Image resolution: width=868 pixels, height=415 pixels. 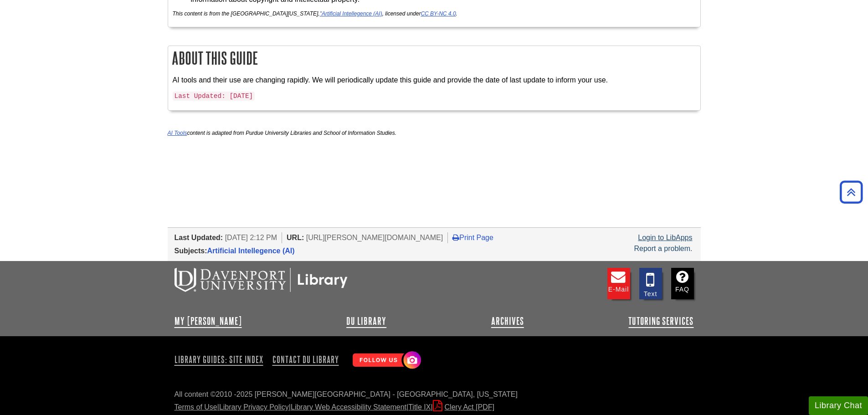 I want to click on a: "Artificial Intellegence (AI), so click(x=351, y=14).